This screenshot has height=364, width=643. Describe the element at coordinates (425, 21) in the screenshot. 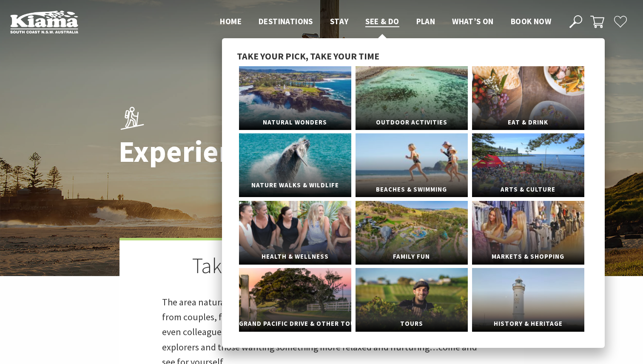

I see `span: Plan` at that location.